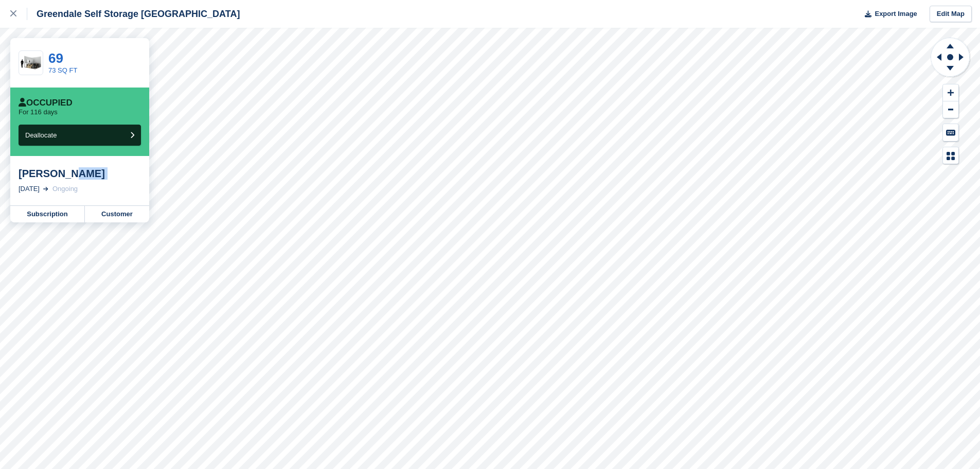  Describe the element at coordinates (45, 103) in the screenshot. I see `div: Occupied` at that location.